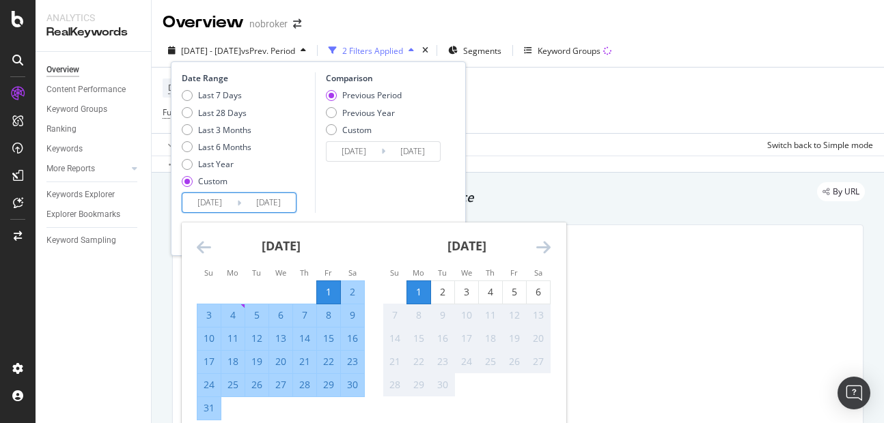 This screenshot has height=423, width=884. What do you see at coordinates (443, 339) in the screenshot?
I see `td: Not available. Tuesday, September 16, 2025` at bounding box center [443, 339].